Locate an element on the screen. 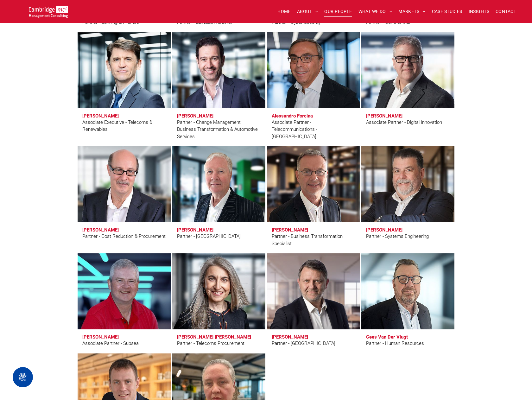  div: Associate Partner - Digital Innovation is located at coordinates (404, 122).